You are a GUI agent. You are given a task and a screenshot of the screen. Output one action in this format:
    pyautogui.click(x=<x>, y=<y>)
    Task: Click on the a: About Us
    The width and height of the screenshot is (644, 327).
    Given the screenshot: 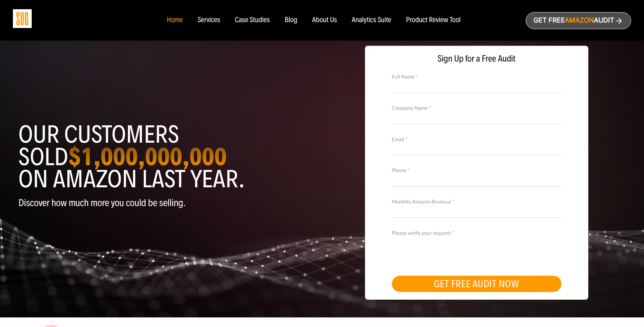 What is the action you would take?
    pyautogui.click(x=325, y=20)
    